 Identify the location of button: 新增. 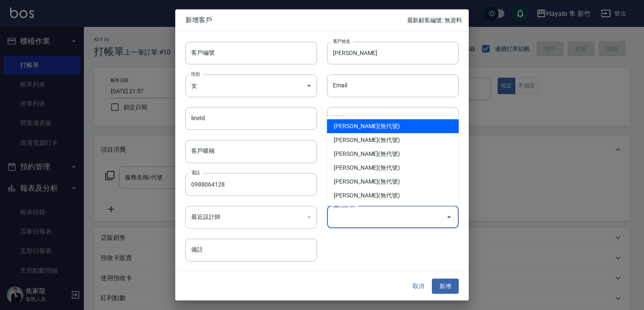
(446, 286).